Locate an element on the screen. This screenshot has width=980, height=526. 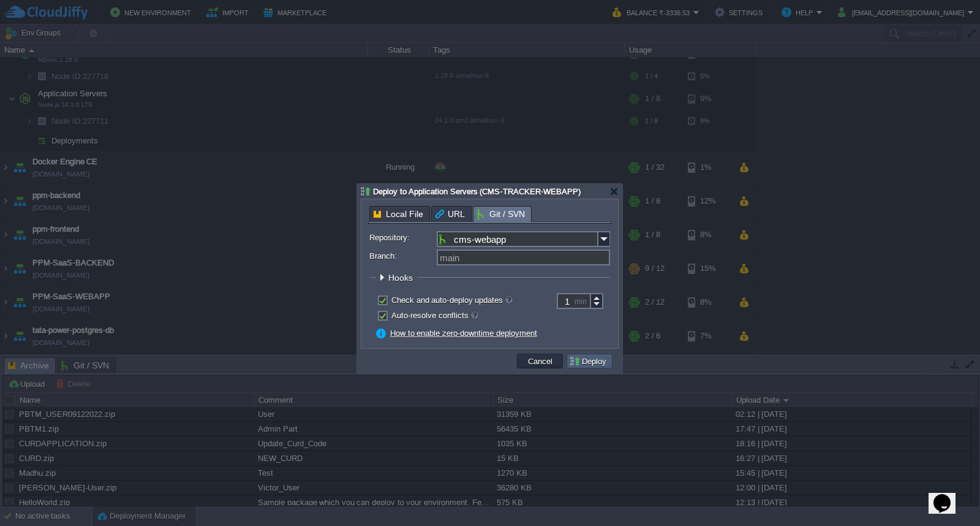
label: Check and auto-deploy updates is located at coordinates (452, 300).